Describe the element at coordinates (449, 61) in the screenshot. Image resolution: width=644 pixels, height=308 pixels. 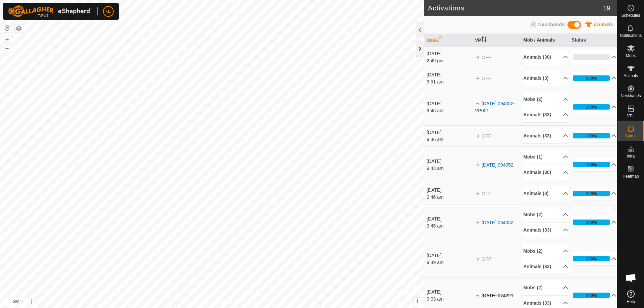
I see `div: 2:49 pm` at that location.